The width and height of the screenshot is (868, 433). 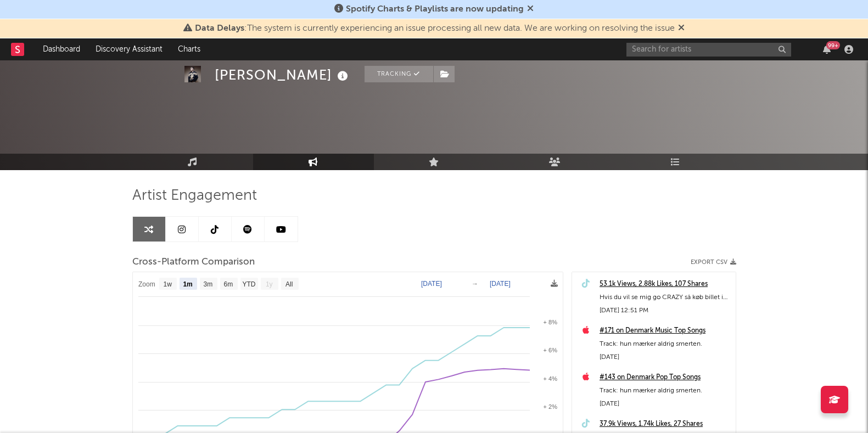 What do you see at coordinates (207, 284) in the screenshot?
I see `text: 3m` at bounding box center [207, 284].